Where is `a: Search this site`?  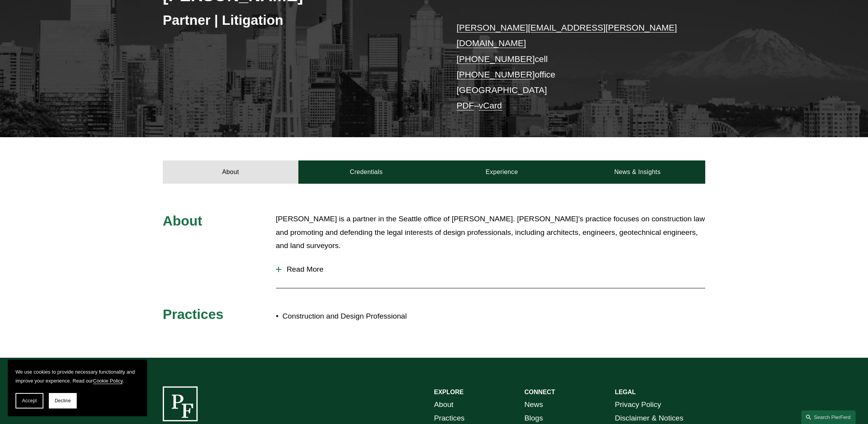
a: Search this site is located at coordinates (829, 417).